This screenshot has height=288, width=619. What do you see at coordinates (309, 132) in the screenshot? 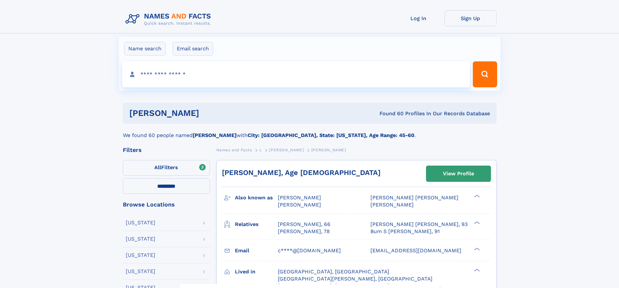
I see `div: We found 60 people named with .` at bounding box center [309, 132].